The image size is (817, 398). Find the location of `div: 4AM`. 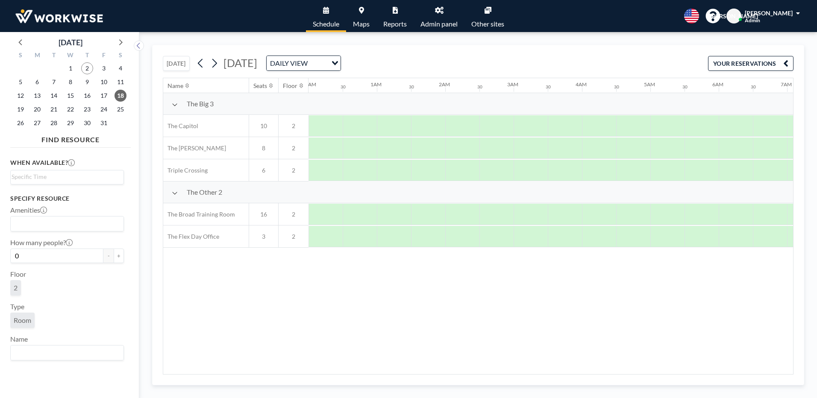

div: 4AM is located at coordinates (581, 84).